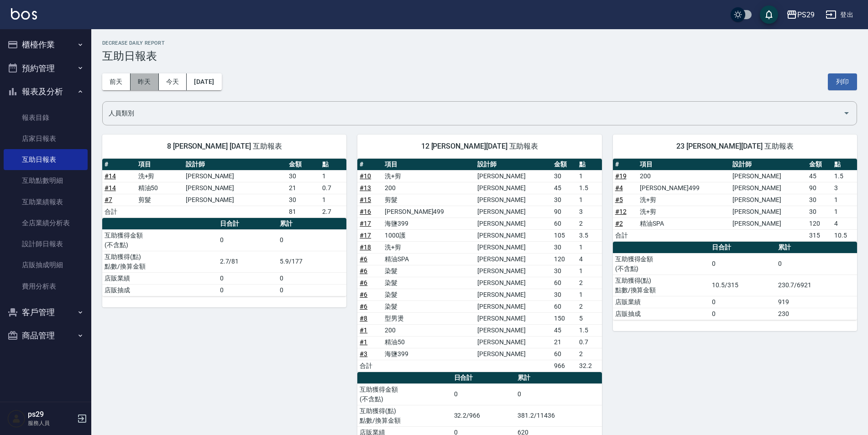  I want to click on button: 列印, so click(842, 82).